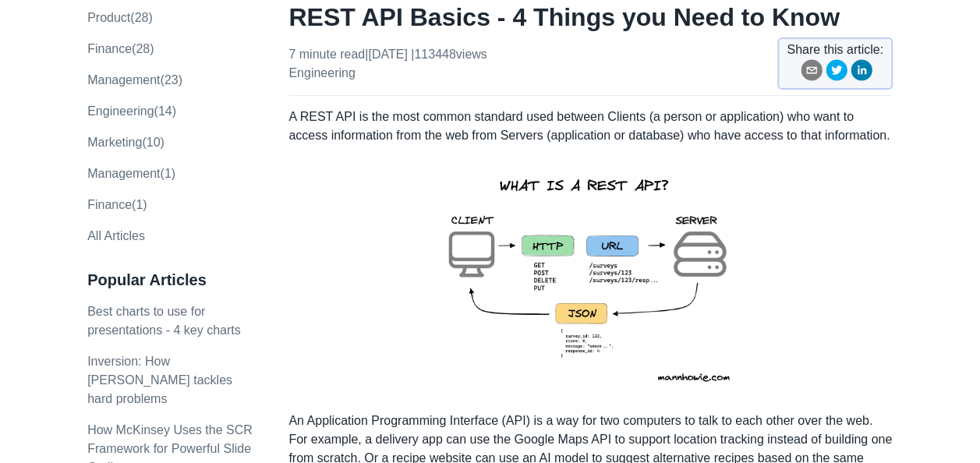 The width and height of the screenshot is (980, 463). What do you see at coordinates (171, 280) in the screenshot?
I see `h3: Popular Articles` at bounding box center [171, 280].